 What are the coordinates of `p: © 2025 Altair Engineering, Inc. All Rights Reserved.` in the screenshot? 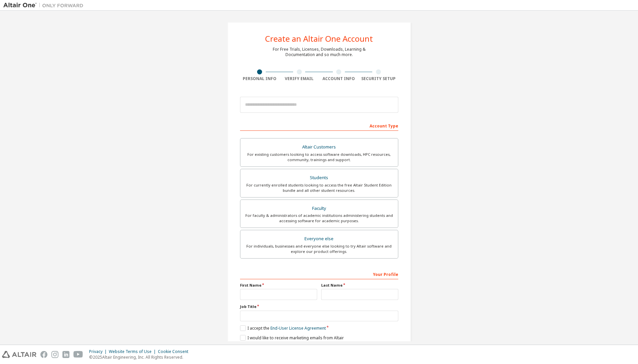 It's located at (141, 357).